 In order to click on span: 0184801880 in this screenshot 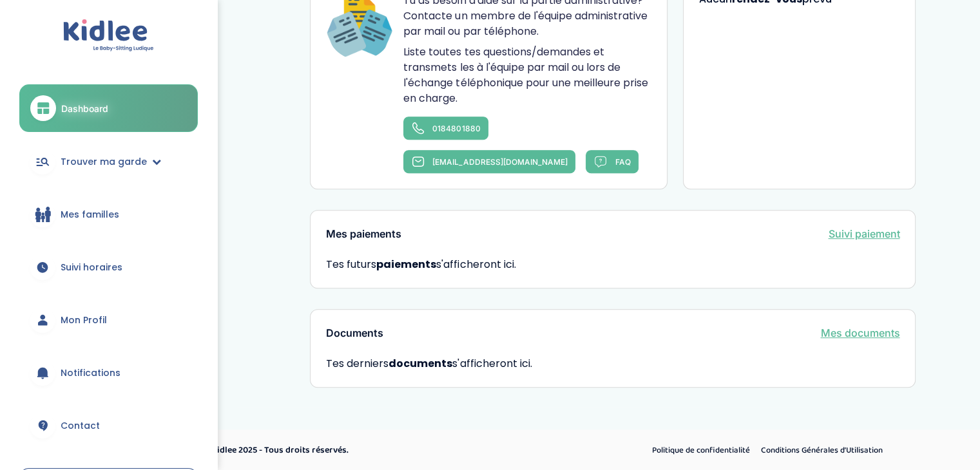, I will do `click(456, 128)`.